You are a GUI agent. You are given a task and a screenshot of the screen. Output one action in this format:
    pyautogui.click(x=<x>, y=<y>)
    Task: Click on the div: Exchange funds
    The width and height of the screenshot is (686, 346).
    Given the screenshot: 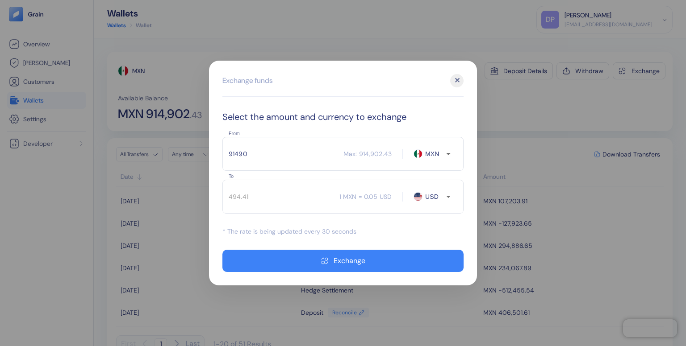 What is the action you would take?
    pyautogui.click(x=247, y=81)
    